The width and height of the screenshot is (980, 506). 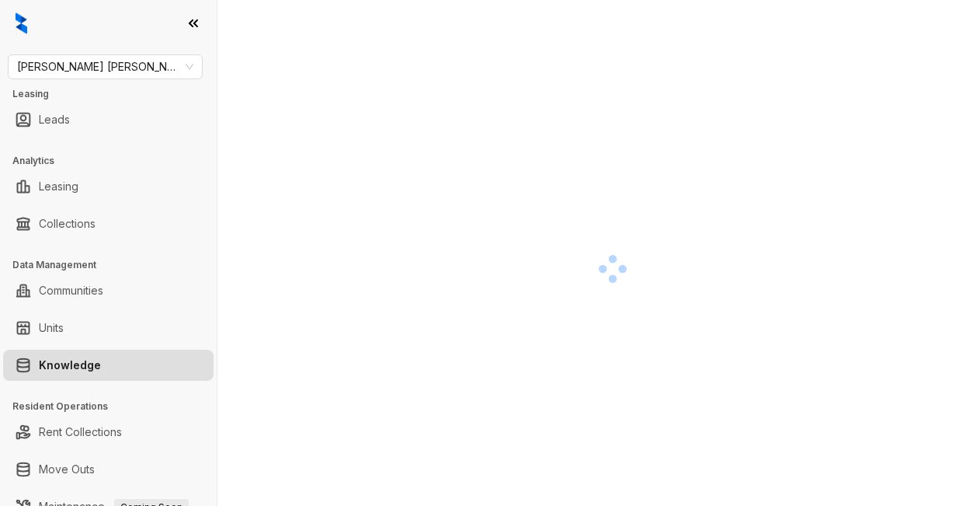 What do you see at coordinates (58, 186) in the screenshot?
I see `a: Leasing` at bounding box center [58, 186].